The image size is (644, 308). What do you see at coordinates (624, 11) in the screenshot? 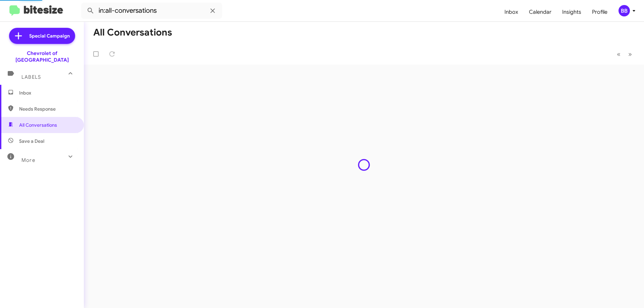
I see `div: BB` at bounding box center [624, 11].